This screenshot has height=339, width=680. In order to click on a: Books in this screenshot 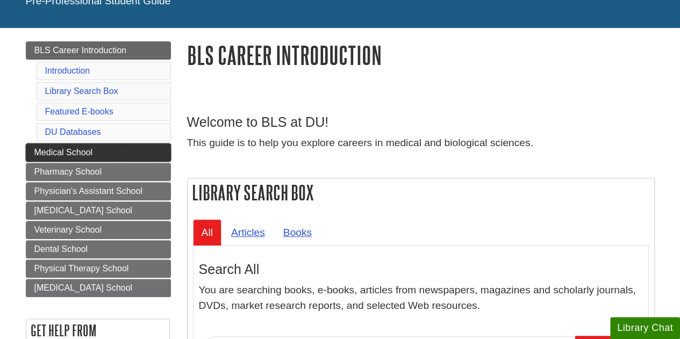, I will do `click(297, 232)`.